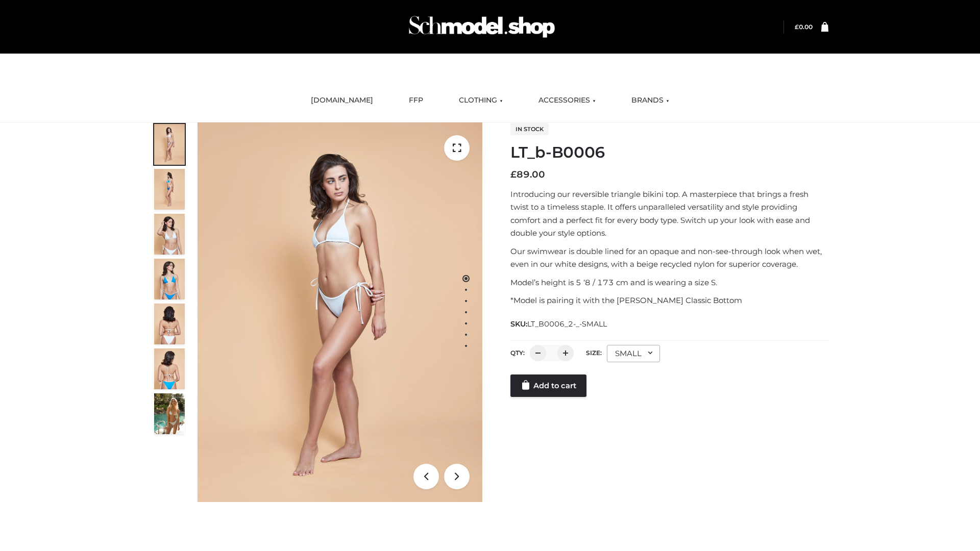 Image resolution: width=980 pixels, height=551 pixels. What do you see at coordinates (633, 353) in the screenshot?
I see `div: SMALL` at bounding box center [633, 353].